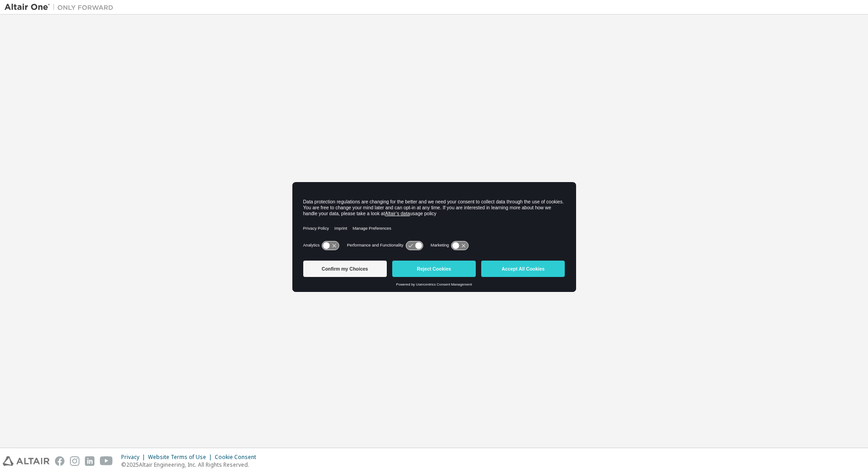  What do you see at coordinates (135, 457) in the screenshot?
I see `div: Privacy` at bounding box center [135, 457].